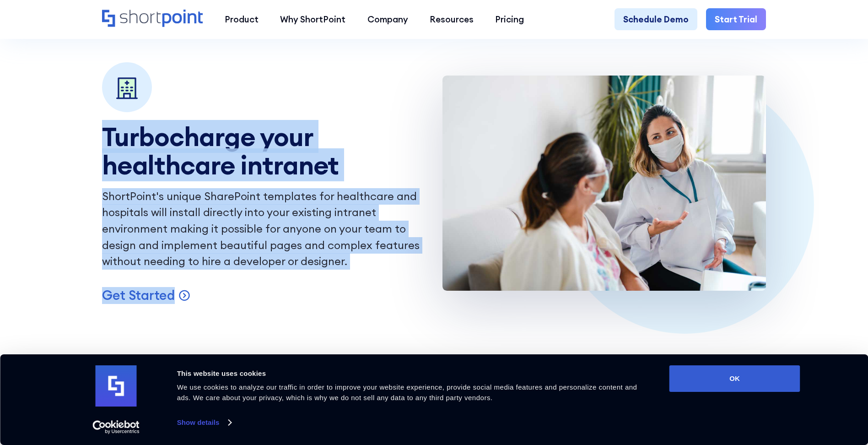 The image size is (868, 445). Describe the element at coordinates (116, 427) in the screenshot. I see `a: Usercentrics Cookiebot - opens in a new window` at that location.